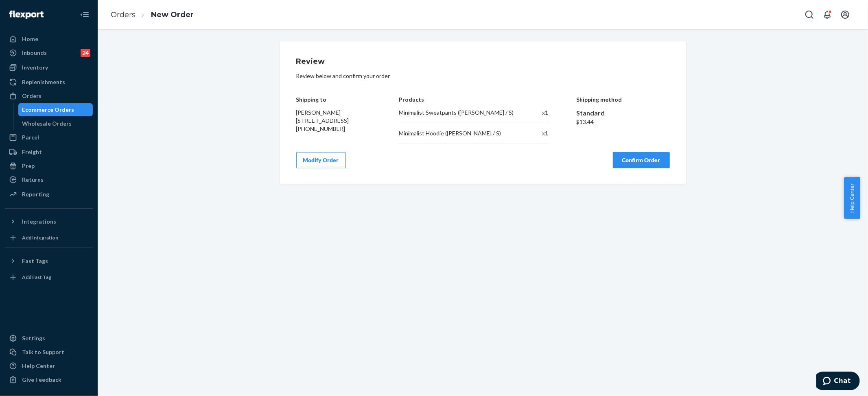 This screenshot has height=396, width=868. Describe the element at coordinates (32, 153) in the screenshot. I see `div: Freight` at that location.